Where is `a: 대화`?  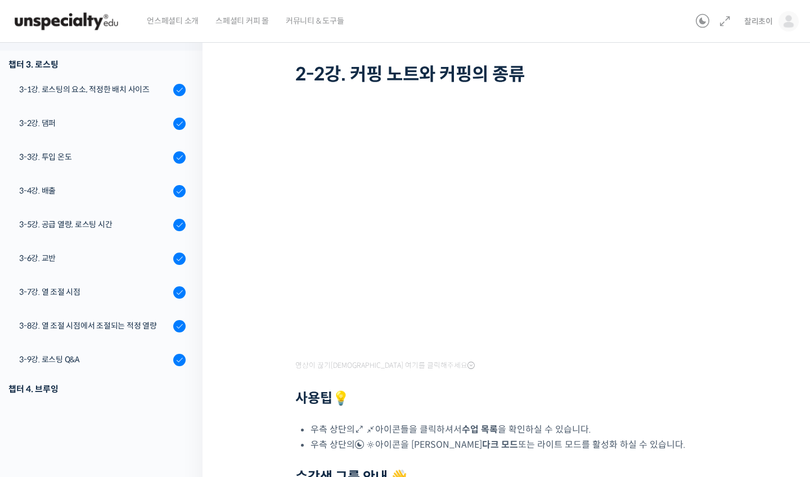 a: 대화 is located at coordinates (110, 371).